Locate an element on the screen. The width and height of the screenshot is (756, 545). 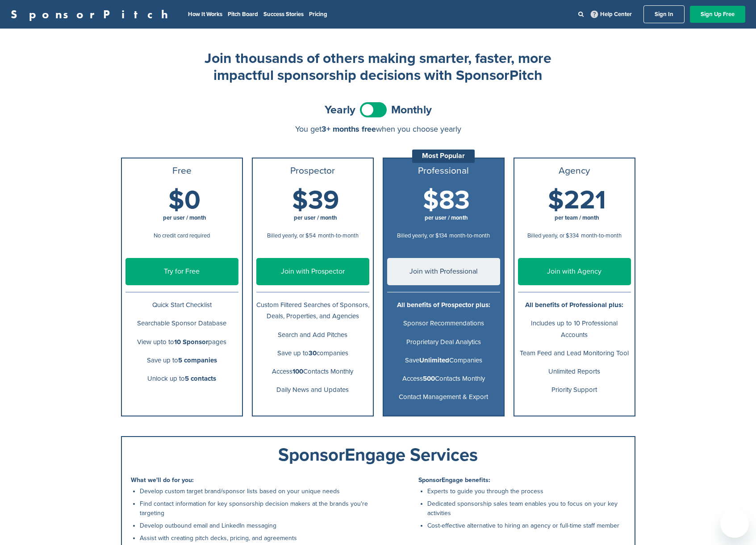
b: 5 contacts is located at coordinates (200, 379).